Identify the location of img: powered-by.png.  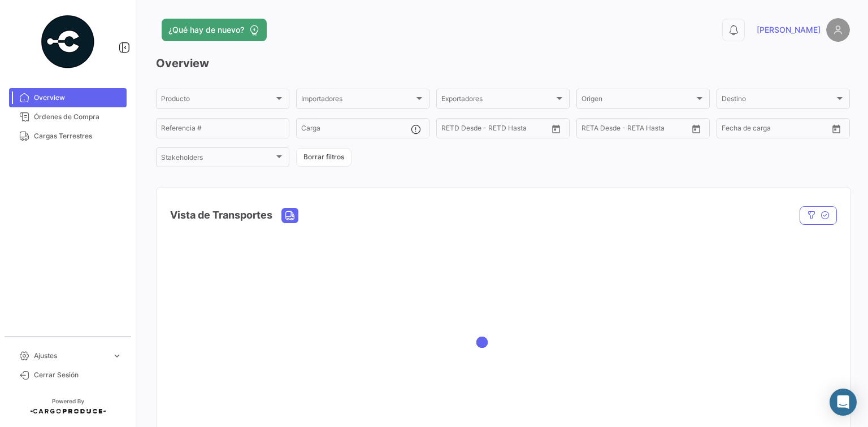
(68, 42).